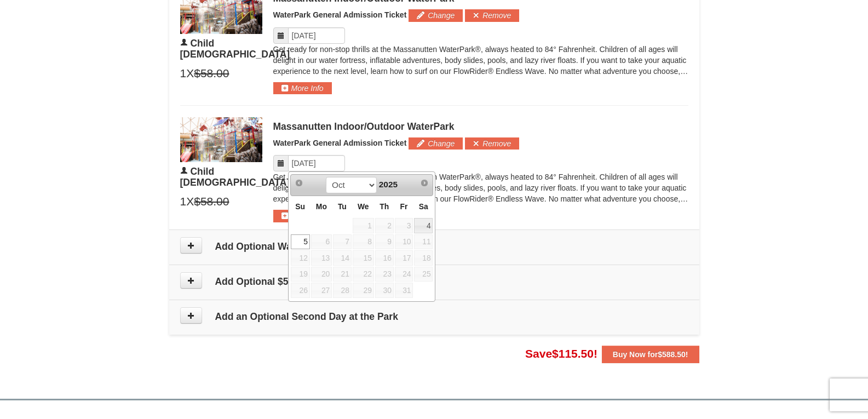 This screenshot has height=419, width=868. I want to click on span: 14, so click(342, 258).